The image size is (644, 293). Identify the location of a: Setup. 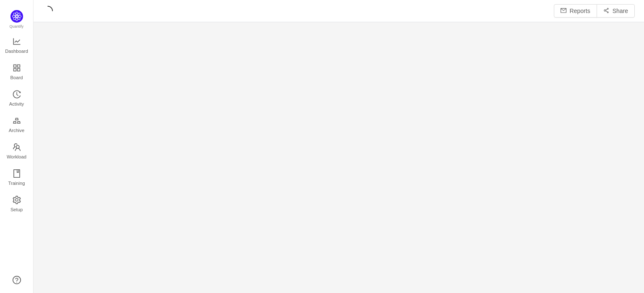
(17, 205).